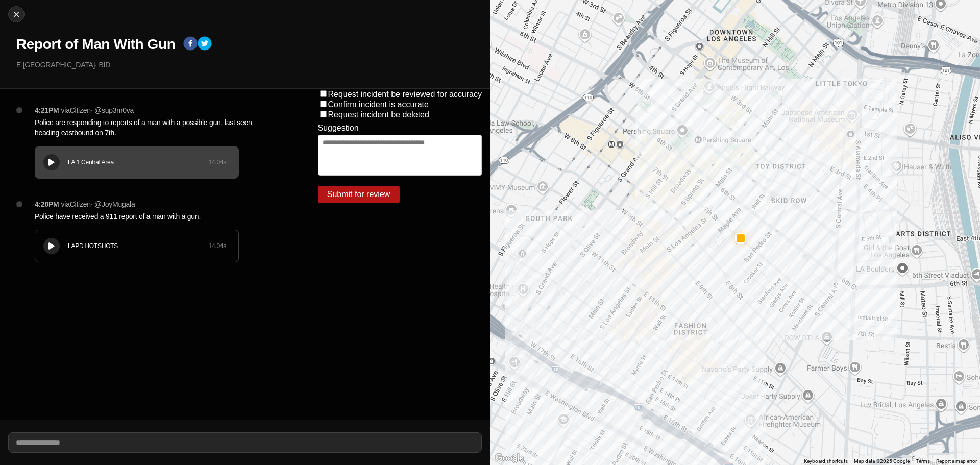 Image resolution: width=980 pixels, height=465 pixels. I want to click on h1: Report of Man With Gun, so click(95, 45).